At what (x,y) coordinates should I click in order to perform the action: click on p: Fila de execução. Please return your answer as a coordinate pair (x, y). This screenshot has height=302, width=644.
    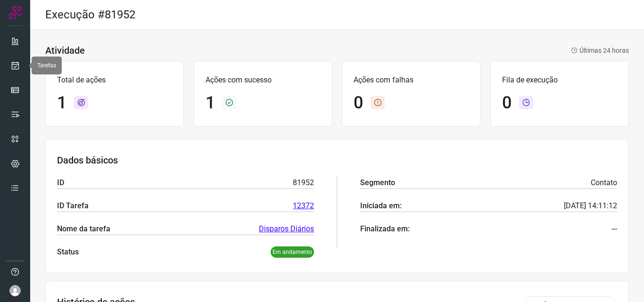
    Looking at the image, I should click on (560, 80).